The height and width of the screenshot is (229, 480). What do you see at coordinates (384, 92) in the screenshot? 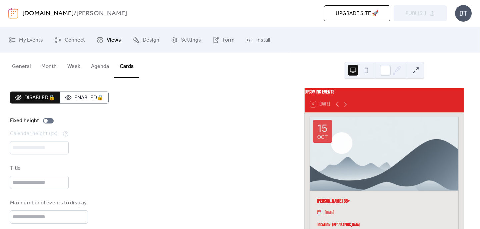
I see `div: Upcoming events` at bounding box center [384, 92].